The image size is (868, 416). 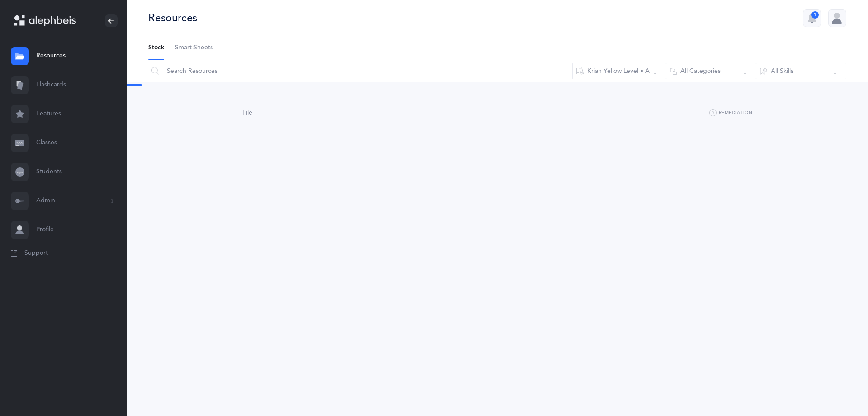 What do you see at coordinates (731, 113) in the screenshot?
I see `button: Remediation` at bounding box center [731, 113].